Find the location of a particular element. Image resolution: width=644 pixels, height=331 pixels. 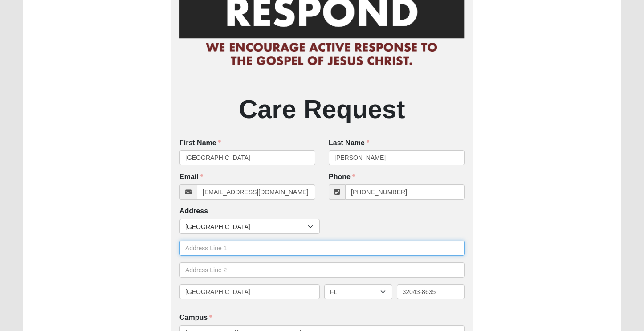

label: First Name is located at coordinates (200, 143).